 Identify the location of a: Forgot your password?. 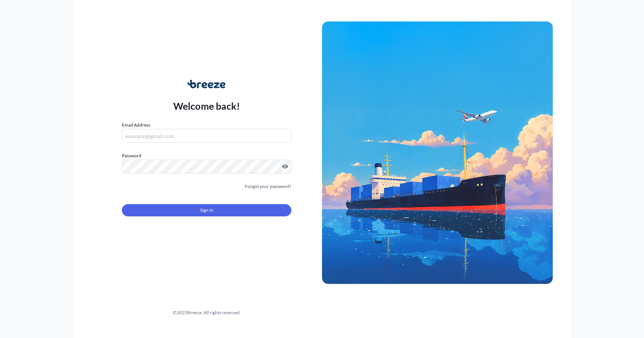
(268, 186).